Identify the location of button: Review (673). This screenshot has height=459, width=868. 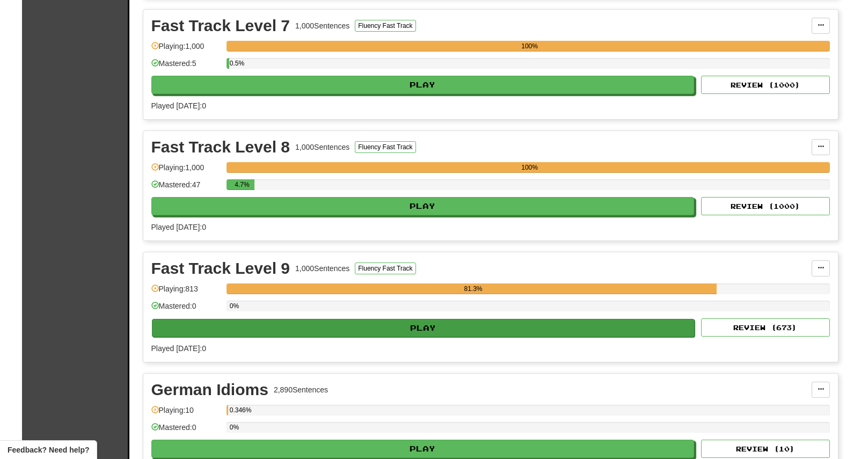
(766, 327).